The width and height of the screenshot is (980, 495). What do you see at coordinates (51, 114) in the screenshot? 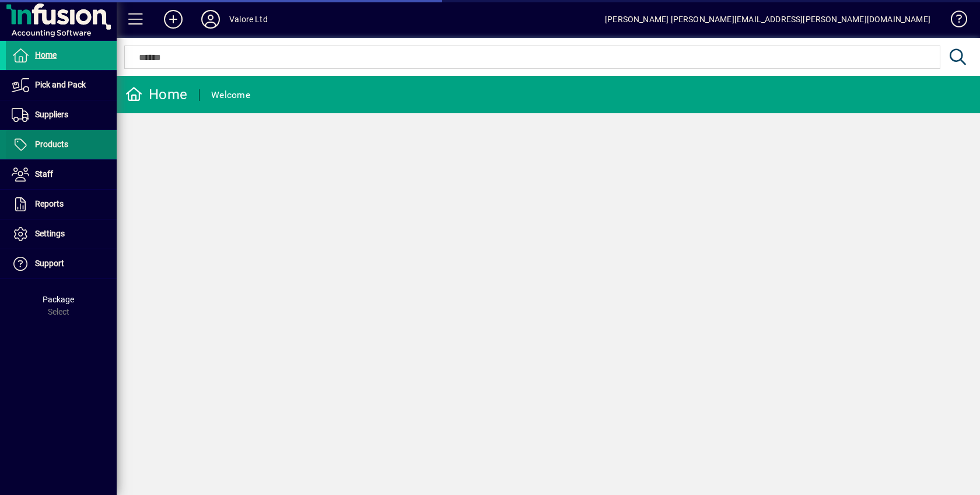
I see `span: Suppliers` at bounding box center [51, 114].